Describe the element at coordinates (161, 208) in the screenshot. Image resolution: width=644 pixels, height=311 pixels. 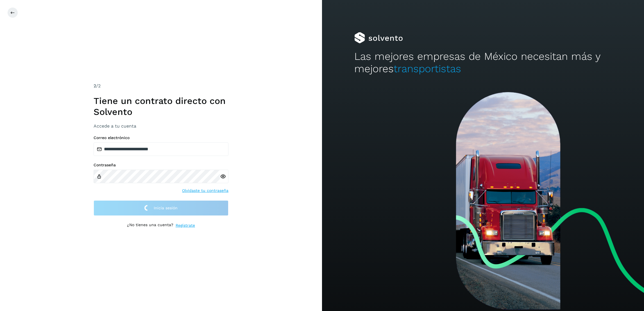
I see `button: Inicia sesión` at that location.